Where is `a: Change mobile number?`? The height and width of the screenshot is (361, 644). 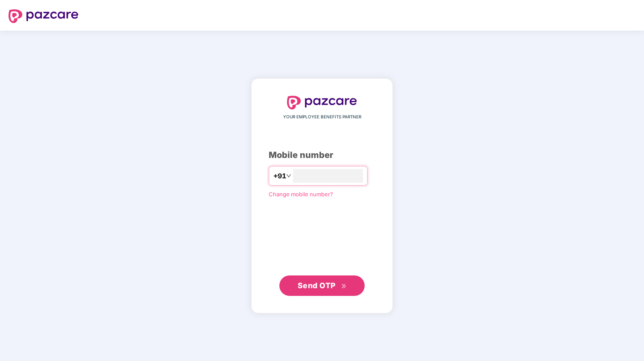
a: Change mobile number? is located at coordinates (301, 194).